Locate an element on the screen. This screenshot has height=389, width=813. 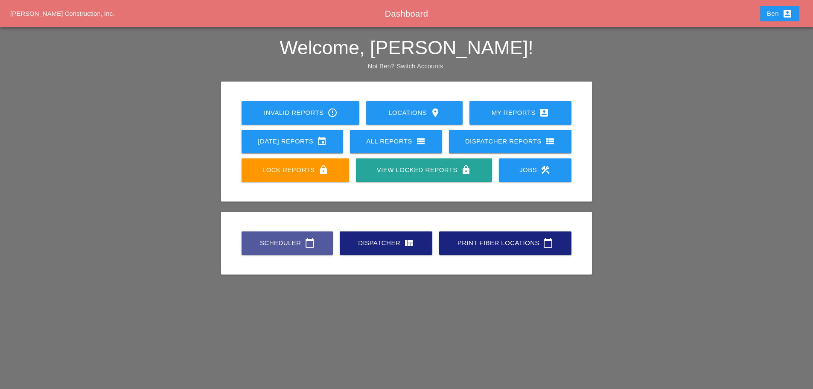
a: Print Fiber Locations is located at coordinates (505, 243).